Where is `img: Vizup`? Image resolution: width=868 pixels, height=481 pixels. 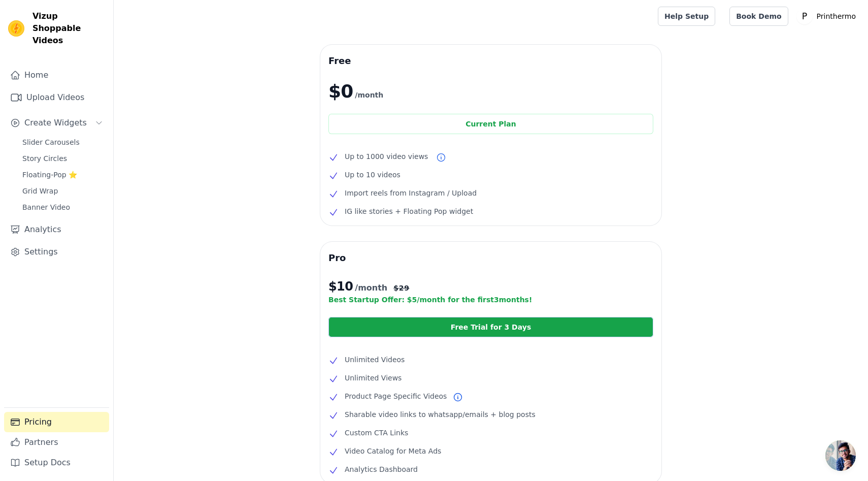 img: Vizup is located at coordinates (16, 28).